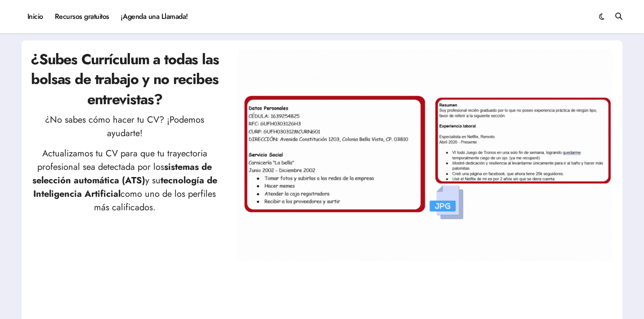  What do you see at coordinates (82, 17) in the screenshot?
I see `a: Recursos gratuitos` at bounding box center [82, 17].